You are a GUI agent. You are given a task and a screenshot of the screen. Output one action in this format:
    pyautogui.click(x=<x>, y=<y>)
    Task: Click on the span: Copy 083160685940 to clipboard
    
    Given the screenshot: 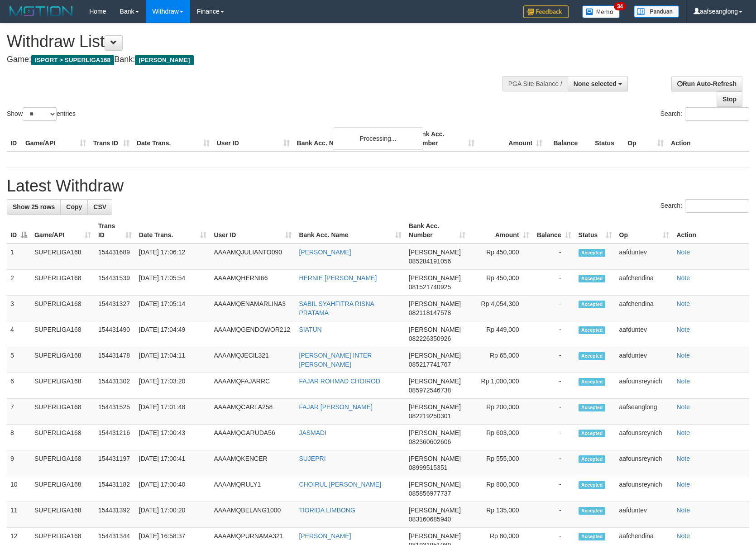 What is the action you would take?
    pyautogui.click(x=430, y=519)
    